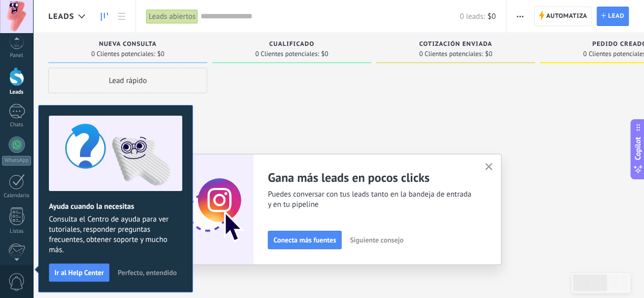 Image resolution: width=644 pixels, height=298 pixels. What do you see at coordinates (104, 16) in the screenshot?
I see `a: Leads` at bounding box center [104, 16].